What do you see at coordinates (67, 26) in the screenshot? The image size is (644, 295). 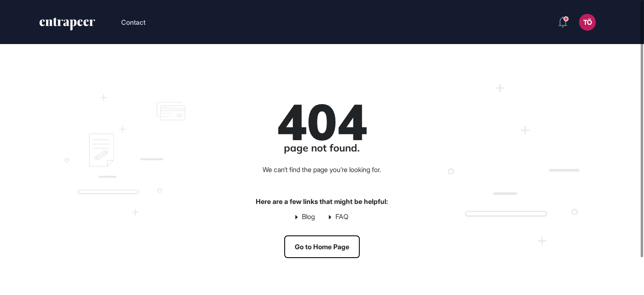 I see `a: entrapeer-logo` at bounding box center [67, 26].